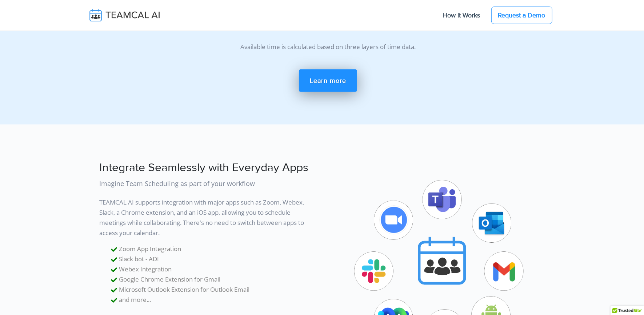 The height and width of the screenshot is (315, 644). Describe the element at coordinates (215, 249) in the screenshot. I see `li: Zoom App Integration` at that location.